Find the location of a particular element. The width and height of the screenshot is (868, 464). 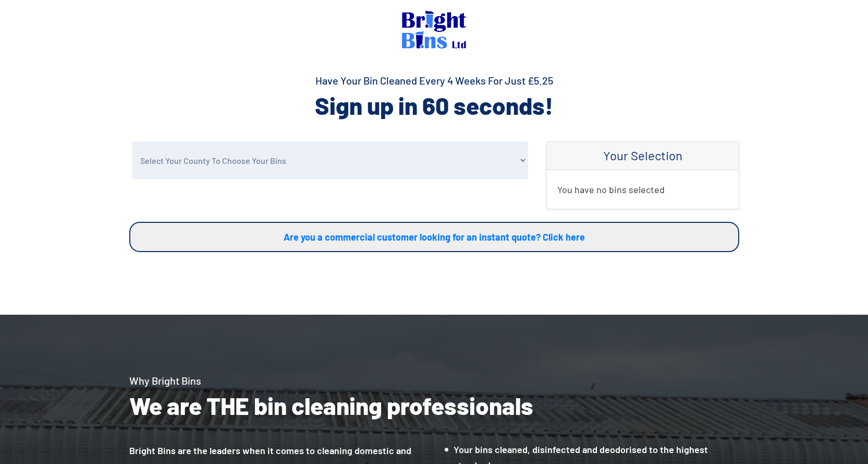

h2: We are THE bin cleaning professionals is located at coordinates (435, 405).